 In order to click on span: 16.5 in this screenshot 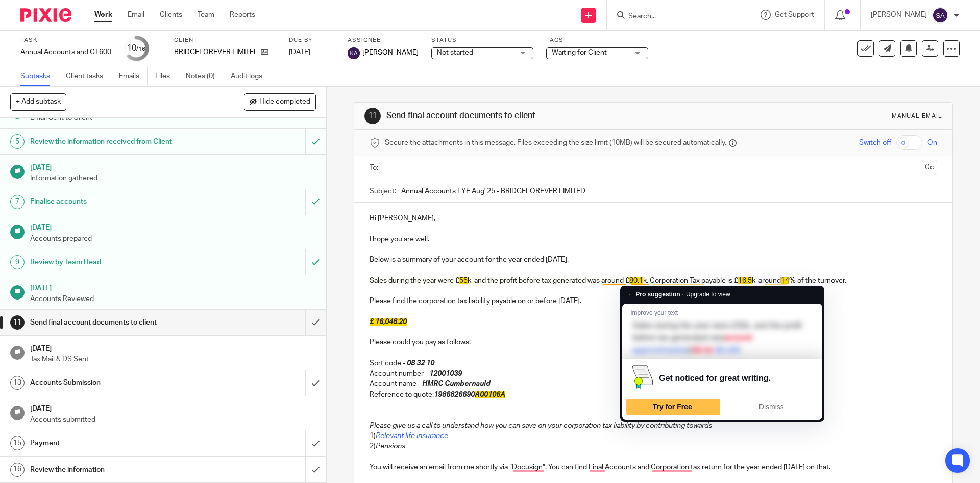, I will do `click(745, 281)`.